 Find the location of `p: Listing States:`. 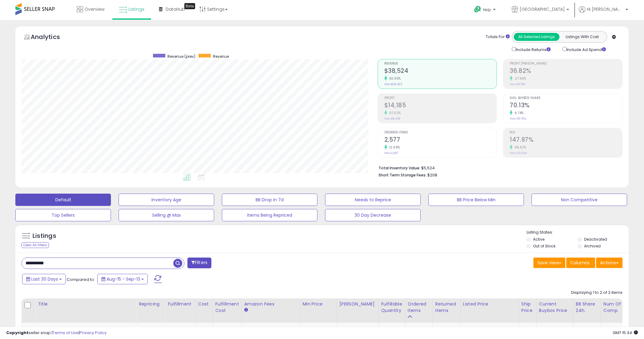

p: Listing States: is located at coordinates (578, 232).